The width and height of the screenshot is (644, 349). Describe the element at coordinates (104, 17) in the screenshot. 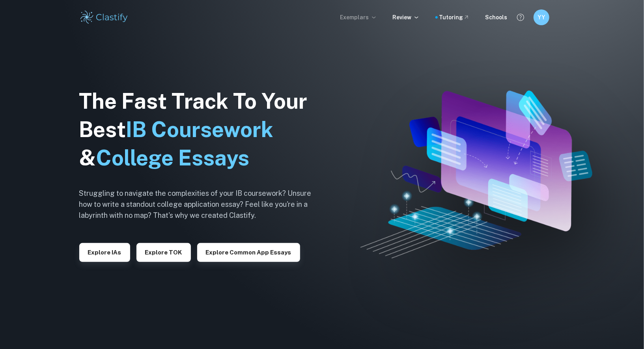

I see `a: Clastify logo` at that location.